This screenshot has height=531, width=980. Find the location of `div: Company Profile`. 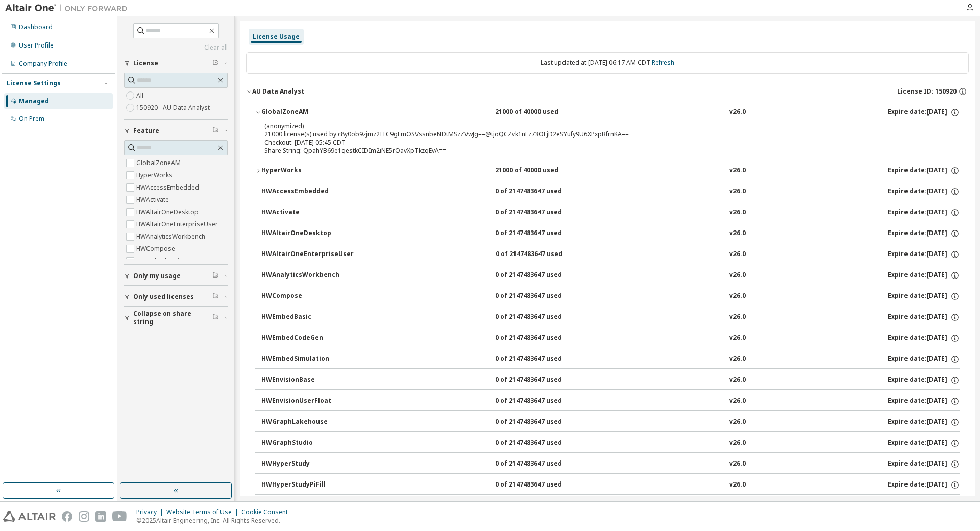

div: Company Profile is located at coordinates (43, 64).